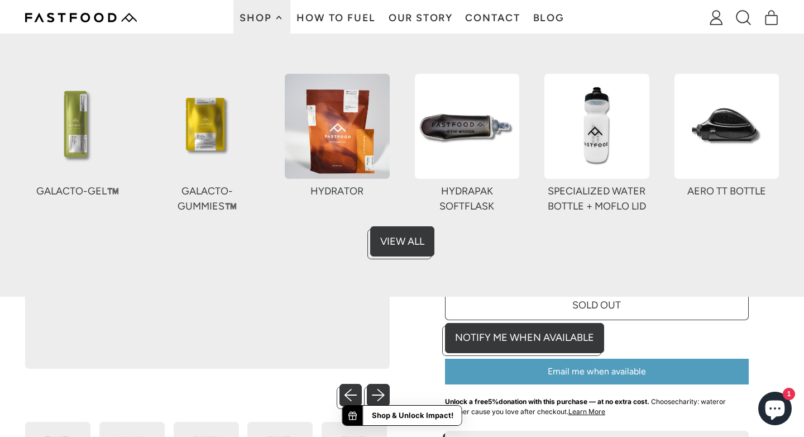 This screenshot has height=437, width=804. What do you see at coordinates (597, 305) in the screenshot?
I see `button: Sold Out` at bounding box center [597, 305].